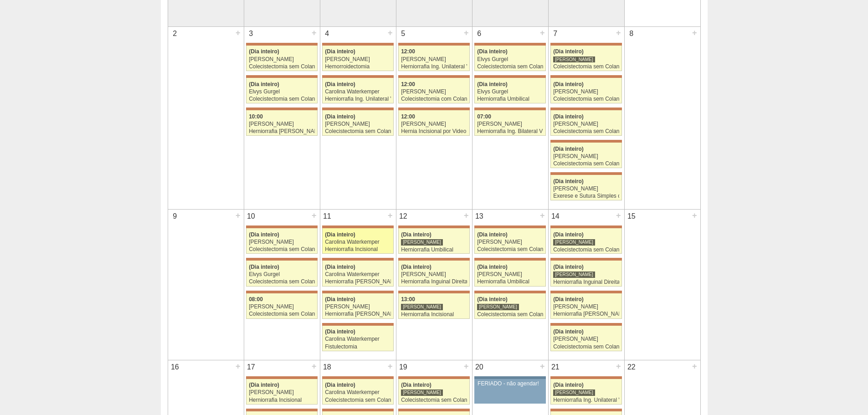 The image size is (868, 415). Describe the element at coordinates (358, 66) in the screenshot. I see `div: Hemorroidectomia` at that location.